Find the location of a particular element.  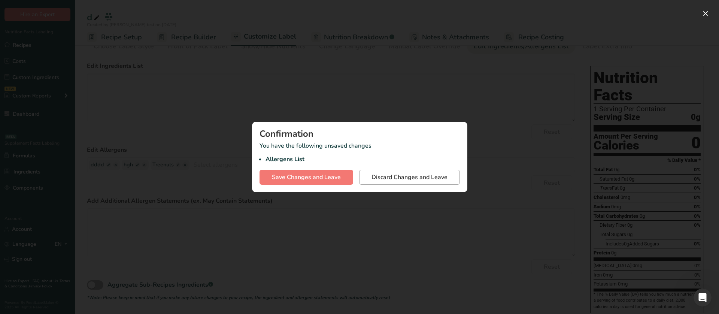

li: Allergens List is located at coordinates (362, 159).